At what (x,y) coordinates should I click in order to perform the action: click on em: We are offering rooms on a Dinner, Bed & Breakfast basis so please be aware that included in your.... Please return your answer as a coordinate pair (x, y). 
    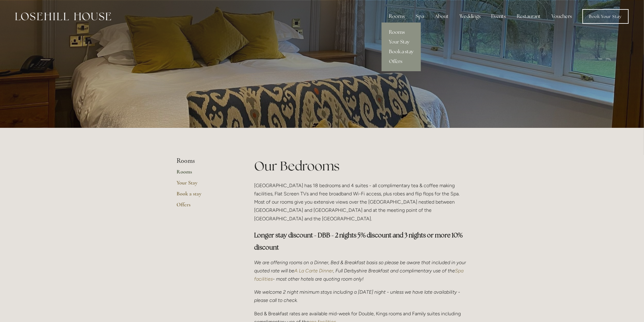
    Looking at the image, I should click on (361, 266).